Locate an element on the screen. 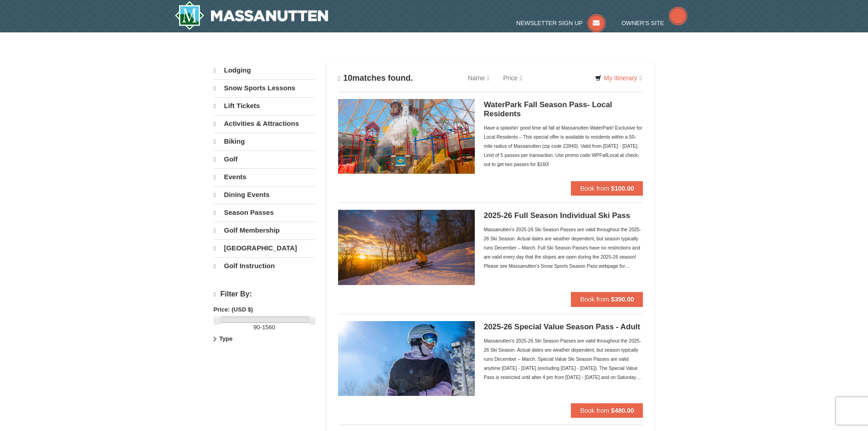  h4: matches found. is located at coordinates (376, 78).